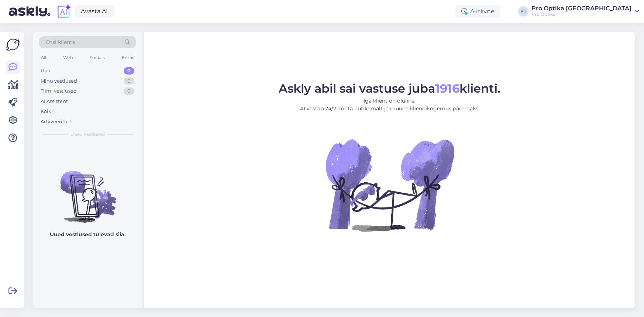 This screenshot has width=644, height=317. Describe the element at coordinates (478, 11) in the screenshot. I see `div: Aktiivne` at that location.